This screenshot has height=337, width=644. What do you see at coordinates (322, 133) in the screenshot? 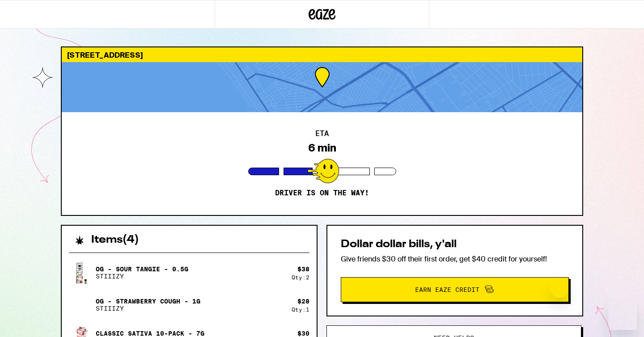
I see `h2: ETA` at bounding box center [322, 133].